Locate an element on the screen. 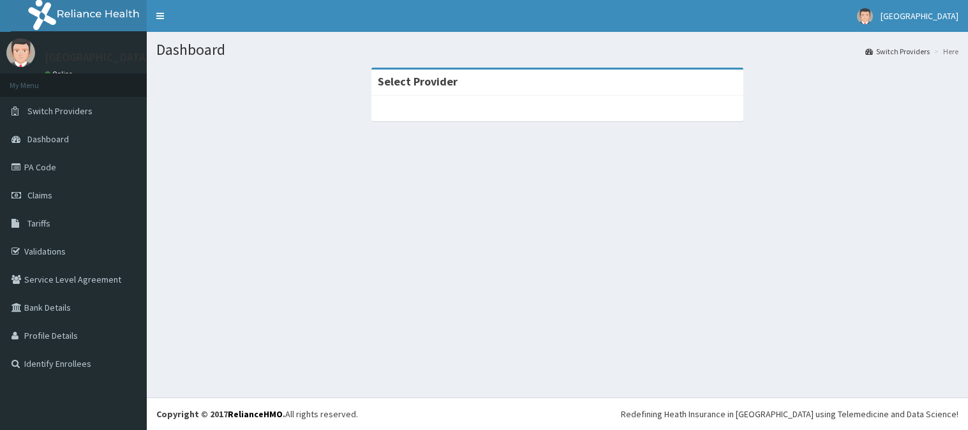 The width and height of the screenshot is (968, 430). a: Online is located at coordinates (60, 74).